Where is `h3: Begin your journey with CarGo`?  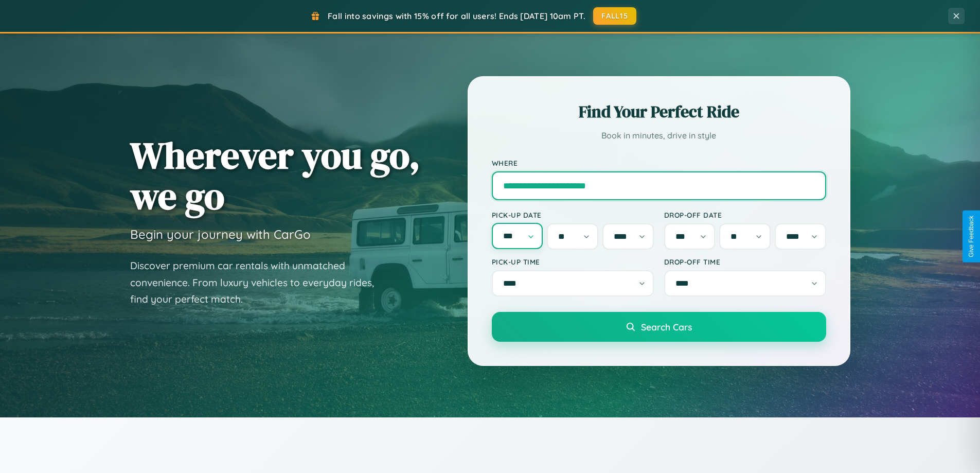
h3: Begin your journey with CarGo is located at coordinates (220, 234).